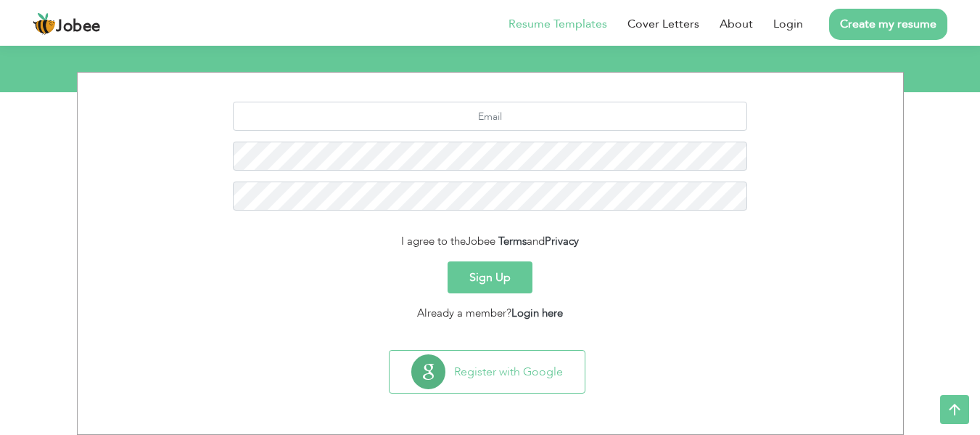  What do you see at coordinates (562, 241) in the screenshot?
I see `a: Privacy` at bounding box center [562, 241].